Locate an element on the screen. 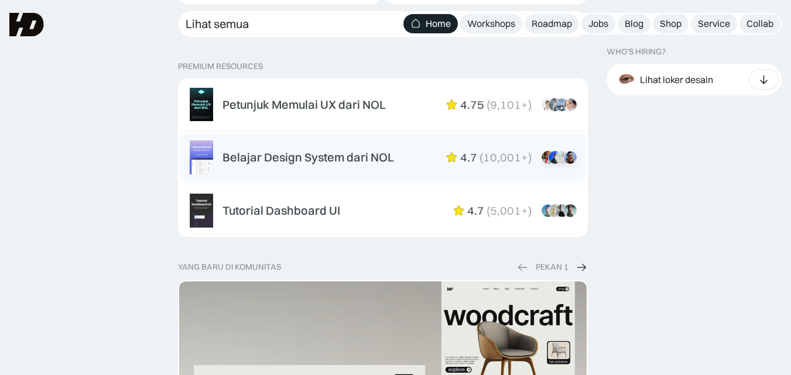 This screenshot has height=375, width=791. div: Tutorial Dashboard UI is located at coordinates (281, 211).